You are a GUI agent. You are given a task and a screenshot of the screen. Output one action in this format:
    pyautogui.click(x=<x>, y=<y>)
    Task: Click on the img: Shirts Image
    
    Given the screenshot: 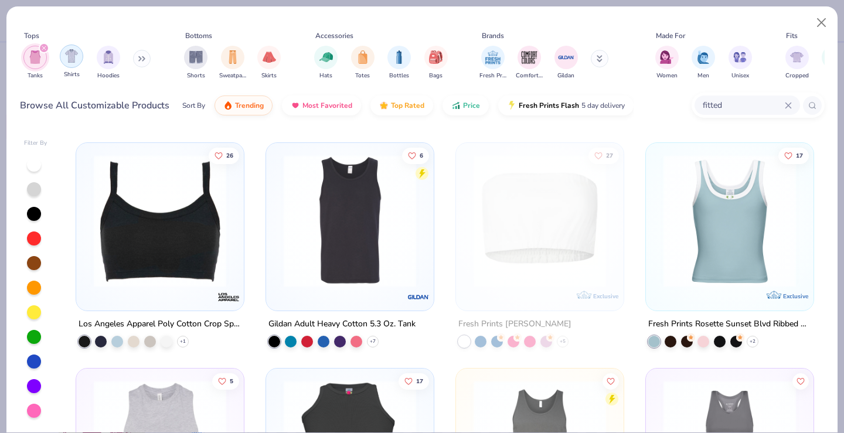 What is the action you would take?
    pyautogui.click(x=71, y=56)
    